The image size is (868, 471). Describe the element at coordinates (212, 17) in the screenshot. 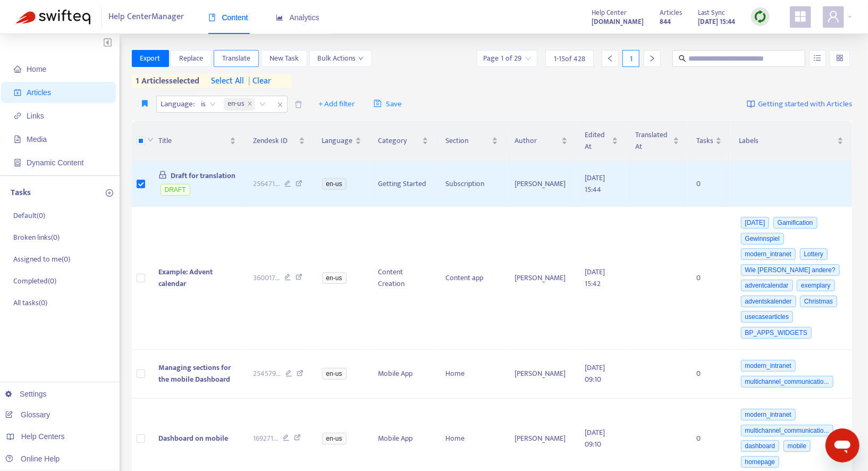

I see `span: book` at that location.